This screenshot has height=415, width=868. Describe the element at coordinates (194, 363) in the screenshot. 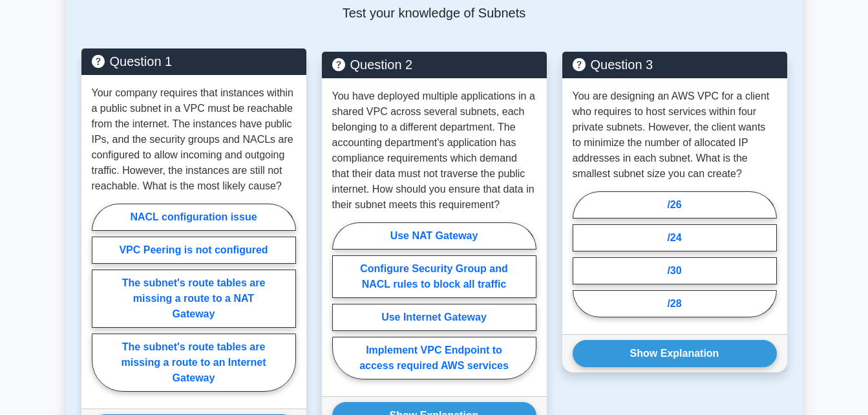

I see `label: The subnet's route tables are missing a route to an Internet Gateway` at that location.